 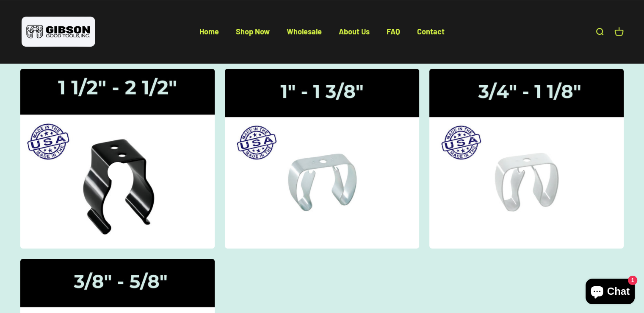 What do you see at coordinates (527, 159) in the screenshot?
I see `img: Gripper Clips | 3/4" - 1 1/8"` at bounding box center [527, 159].